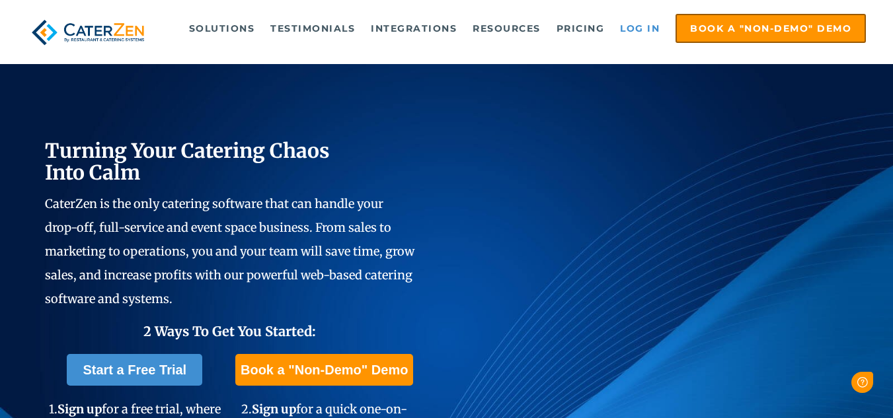 The image size is (893, 418). Describe the element at coordinates (229, 251) in the screenshot. I see `span: CaterZen is the only catering software that can handle your drop-off, full-service and event spac...` at that location.